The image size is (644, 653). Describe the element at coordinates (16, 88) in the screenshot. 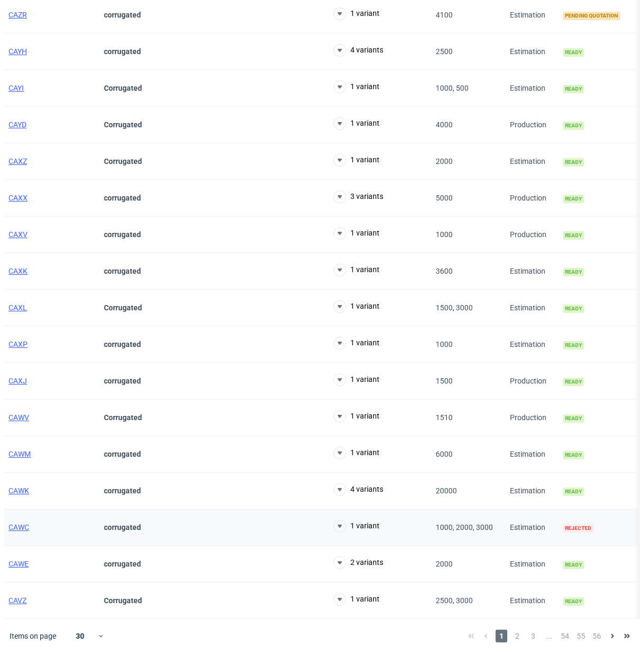

I see `a: CAYI` at that location.